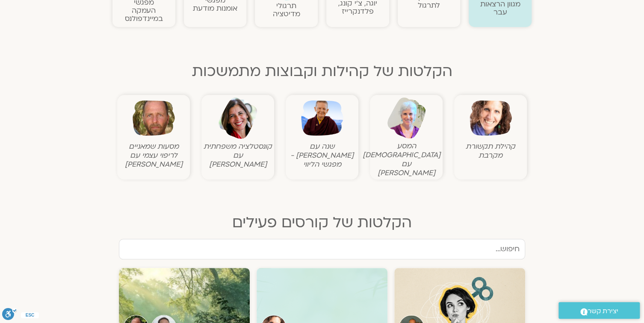 The height and width of the screenshot is (323, 644). Describe the element at coordinates (490, 151) in the screenshot. I see `figcaption: קהילת תקשורת מקרבת` at that location.